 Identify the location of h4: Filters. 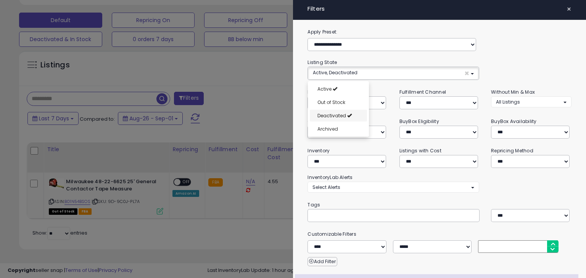
(439, 9).